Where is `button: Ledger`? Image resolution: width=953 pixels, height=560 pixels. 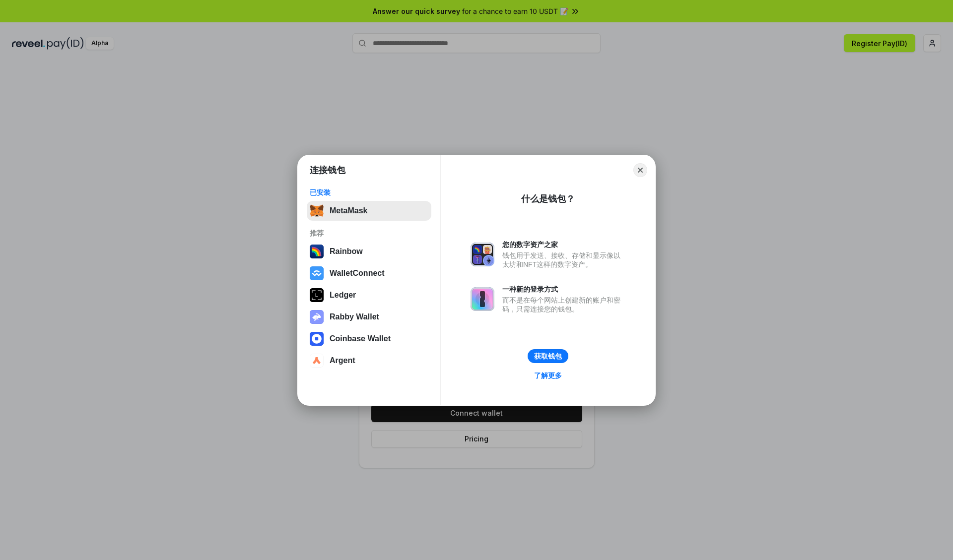 button: Ledger is located at coordinates (368, 295).